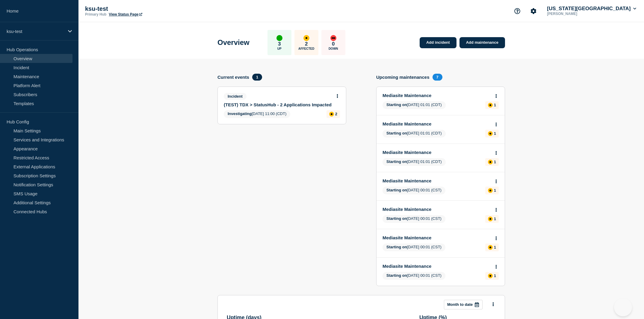  What do you see at coordinates (125, 14) in the screenshot?
I see `a: View Status Page` at bounding box center [125, 14].